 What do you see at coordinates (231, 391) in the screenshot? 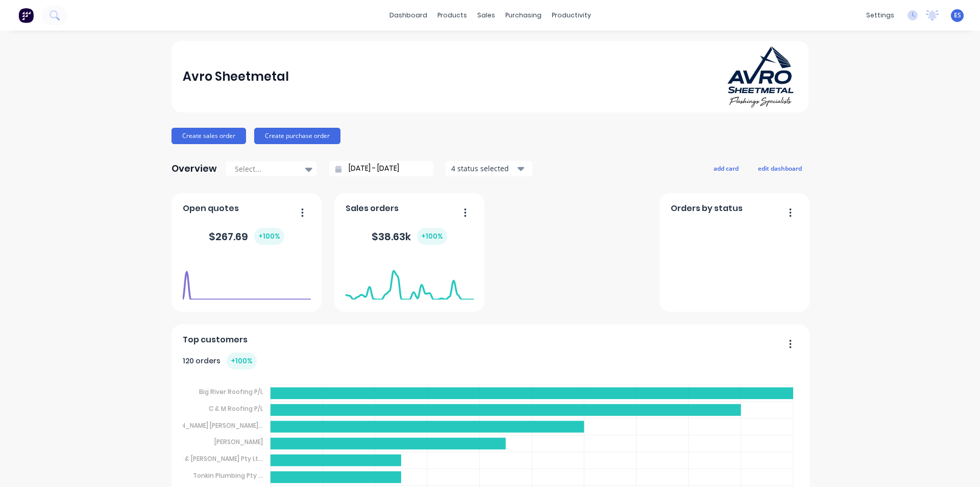
I see `tspan: Big River Roofing P/L` at bounding box center [231, 391].